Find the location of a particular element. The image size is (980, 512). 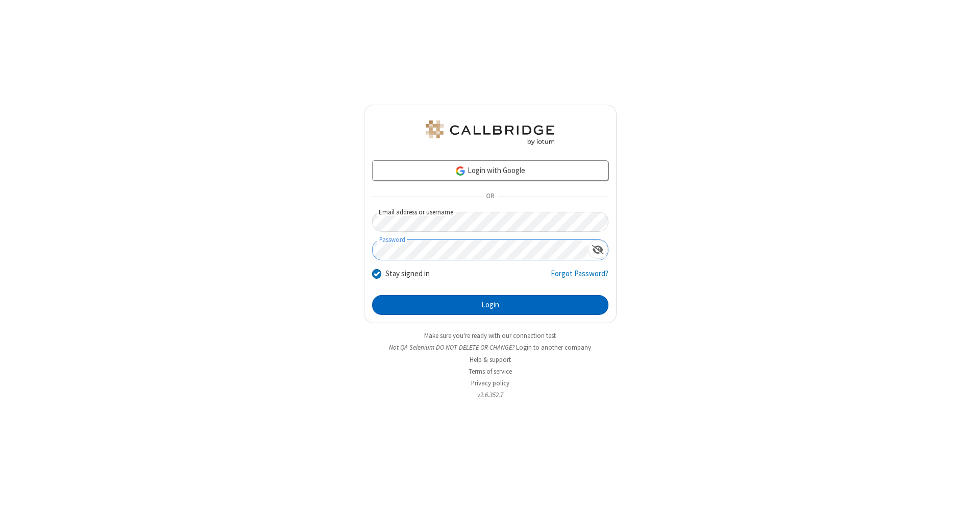

a: Help & support is located at coordinates (490, 359).